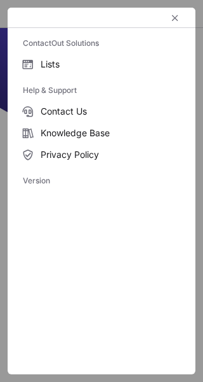  What do you see at coordinates (111, 64) in the screenshot?
I see `span: Lists` at bounding box center [111, 64].